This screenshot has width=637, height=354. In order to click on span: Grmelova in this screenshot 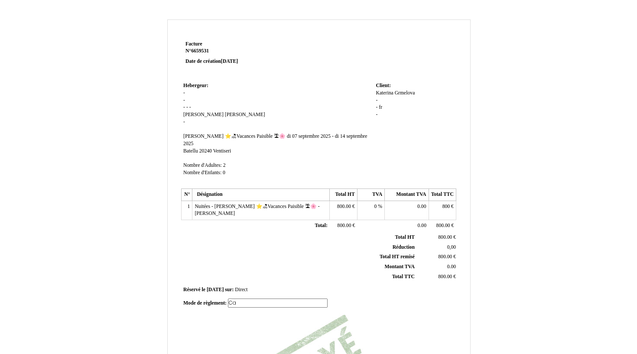, I will do `click(405, 93)`.